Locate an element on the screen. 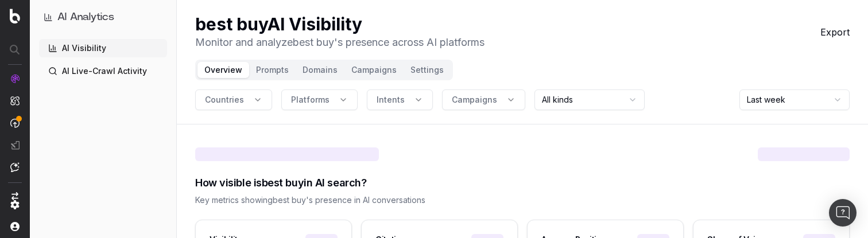  button: Domains is located at coordinates (320, 70).